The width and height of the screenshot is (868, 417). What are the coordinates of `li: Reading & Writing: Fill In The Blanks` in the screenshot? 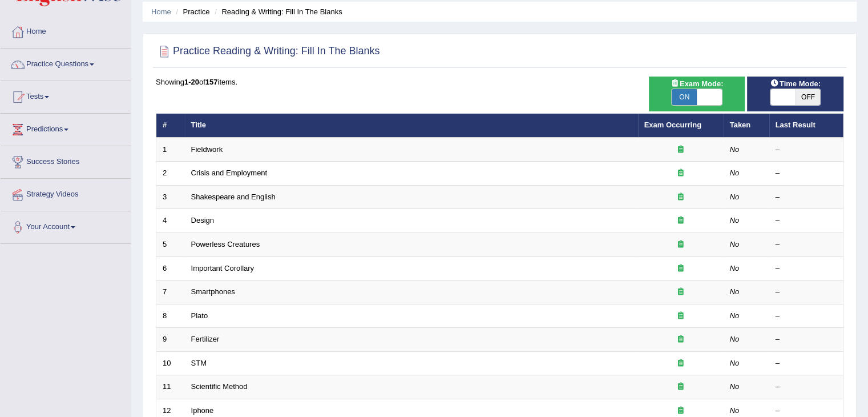 It's located at (277, 11).